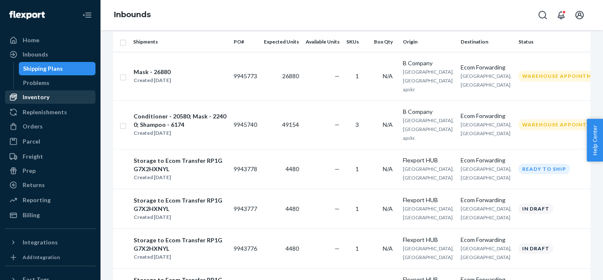 The image size is (603, 280). What do you see at coordinates (36, 200) in the screenshot?
I see `div: Reporting` at bounding box center [36, 200].